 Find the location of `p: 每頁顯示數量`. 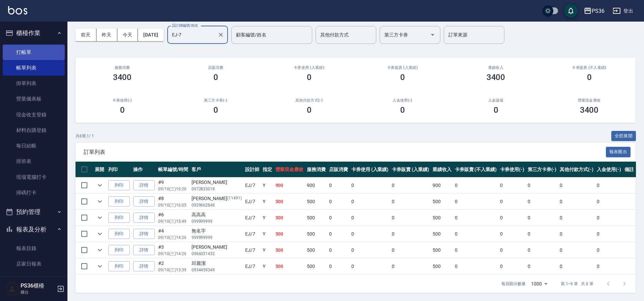

p: 每頁顯示數量 is located at coordinates (514, 284).